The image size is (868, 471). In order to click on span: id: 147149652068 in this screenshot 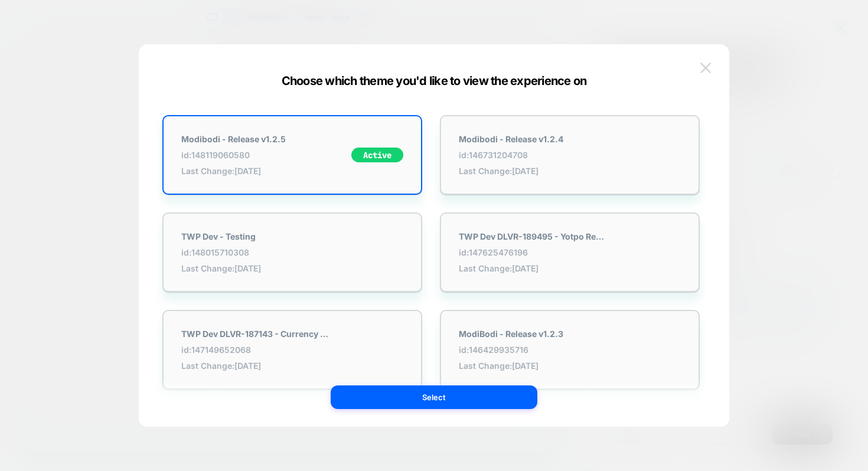, I will do `click(255, 350)`.